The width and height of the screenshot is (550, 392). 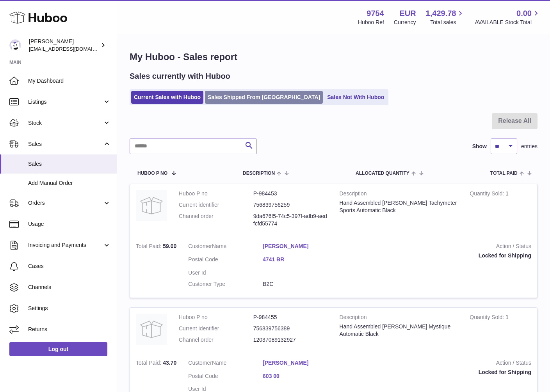 What do you see at coordinates (445, 17) in the screenshot?
I see `a: 1,429.78 Total sales` at bounding box center [445, 17].